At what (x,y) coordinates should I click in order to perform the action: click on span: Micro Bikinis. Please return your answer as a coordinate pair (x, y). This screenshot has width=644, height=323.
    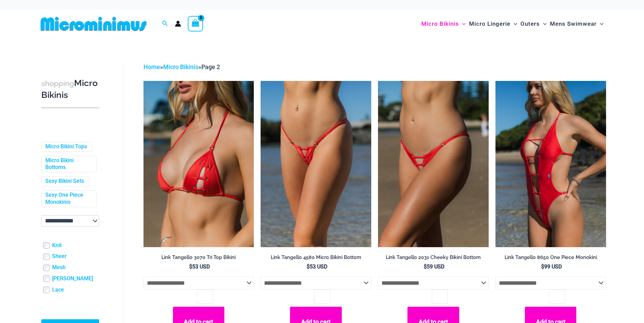
    Looking at the image, I should click on (440, 24).